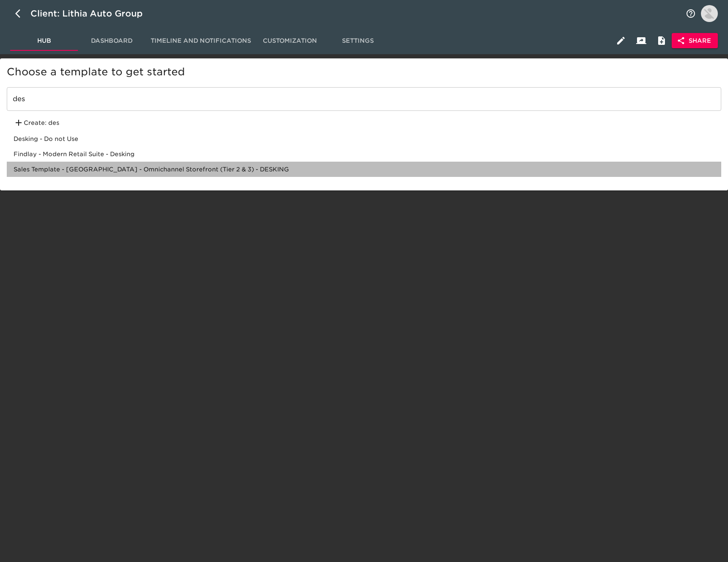 The width and height of the screenshot is (728, 562). I want to click on div: Create: des, so click(364, 123).